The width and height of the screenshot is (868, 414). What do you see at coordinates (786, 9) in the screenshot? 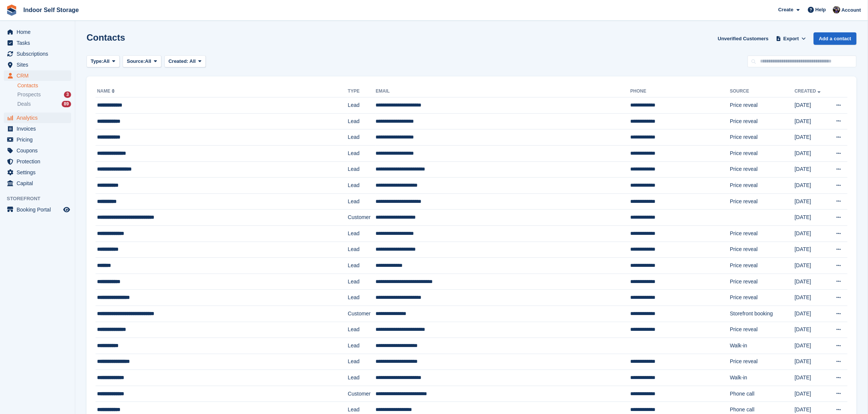
I see `span: Create` at bounding box center [786, 9].